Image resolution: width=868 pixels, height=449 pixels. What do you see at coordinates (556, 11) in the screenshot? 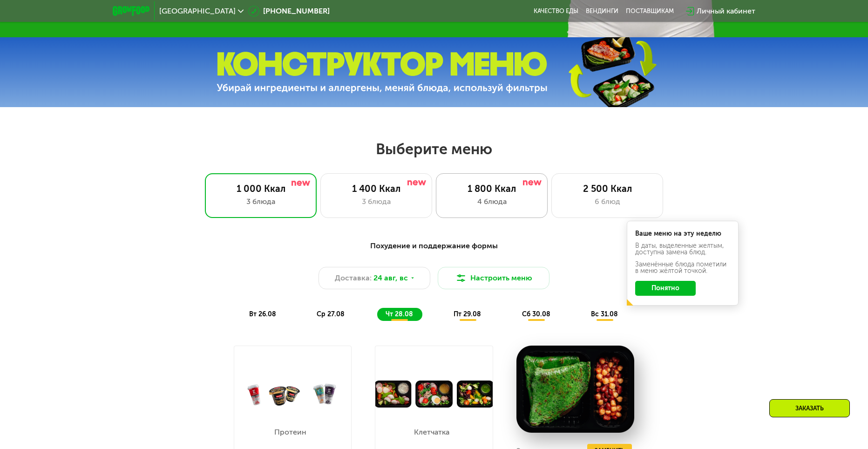
I see `a: Качество еды` at bounding box center [556, 11].